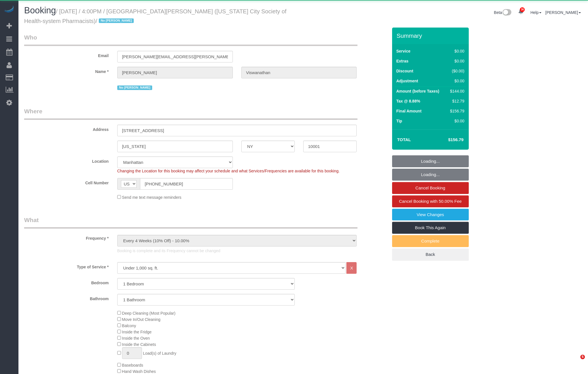 This screenshot has width=588, height=374. Describe the element at coordinates (521, 12) in the screenshot. I see `a: 36` at that location.